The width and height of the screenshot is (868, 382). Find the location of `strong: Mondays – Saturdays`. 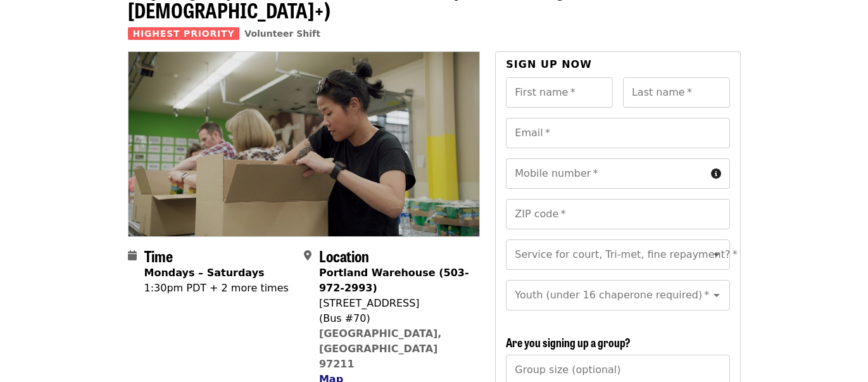

strong: Mondays – Saturdays is located at coordinates (205, 272).